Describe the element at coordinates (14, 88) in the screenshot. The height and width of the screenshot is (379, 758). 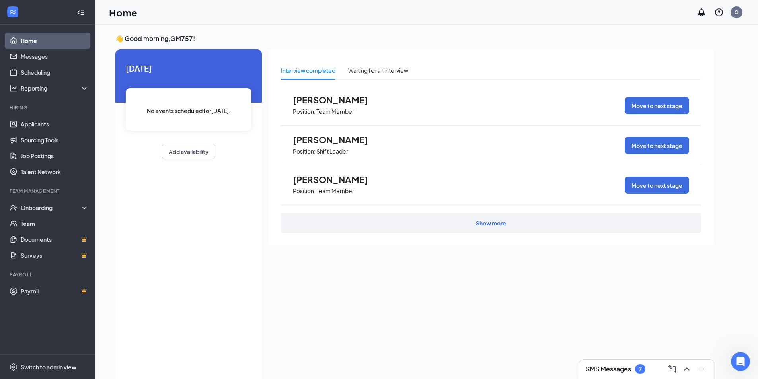
I see `svg: Analysis` at that location.